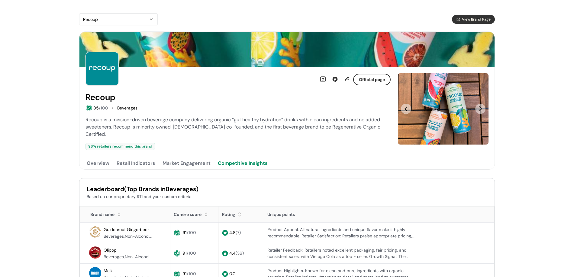  I want to click on button: Next Slide, so click(480, 109).